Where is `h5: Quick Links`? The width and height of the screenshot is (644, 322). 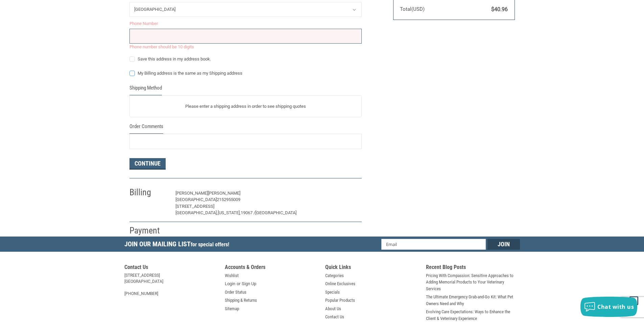 h5: Quick Links is located at coordinates (372, 268).